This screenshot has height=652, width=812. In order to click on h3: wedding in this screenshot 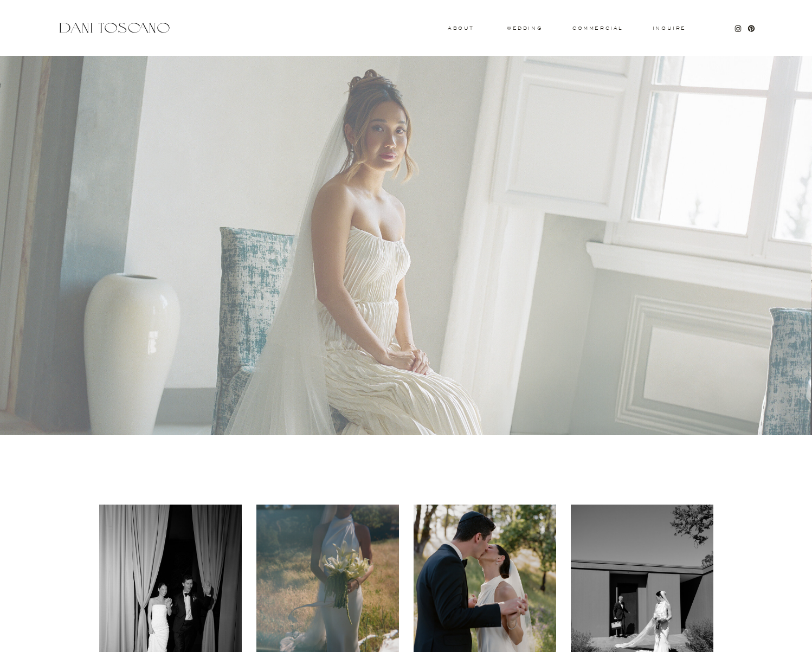, I will do `click(524, 28)`.